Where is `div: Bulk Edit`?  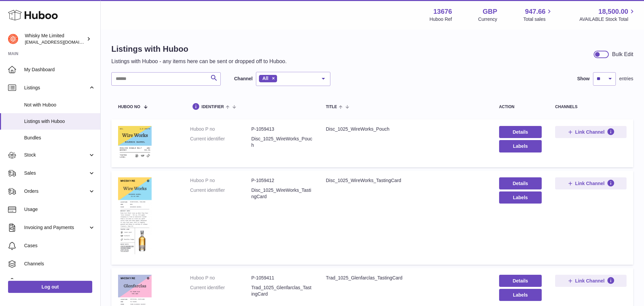
div: Bulk Edit is located at coordinates (622, 55).